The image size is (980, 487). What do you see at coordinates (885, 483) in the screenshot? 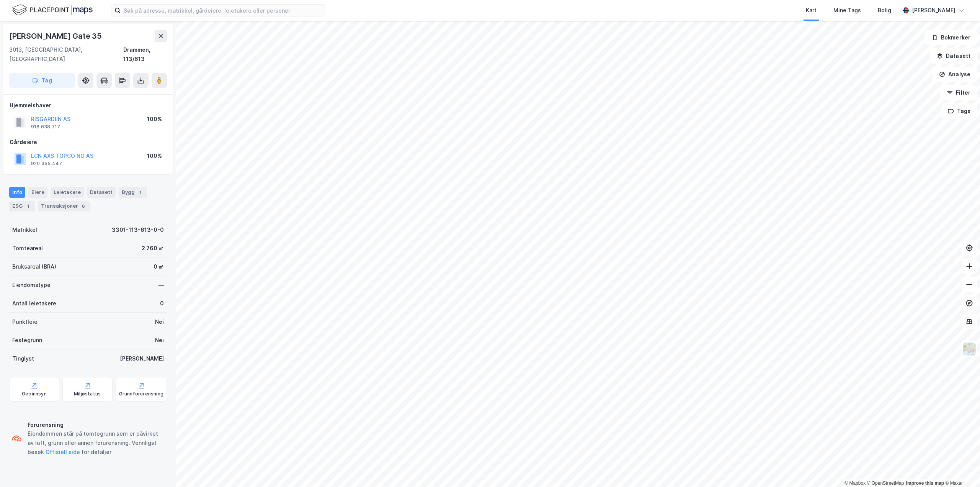
I see `a: OpenStreetMap` at bounding box center [885, 483].